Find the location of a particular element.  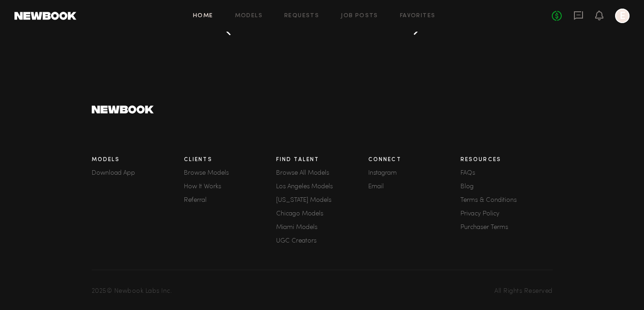

a: Instagram is located at coordinates (415, 173).